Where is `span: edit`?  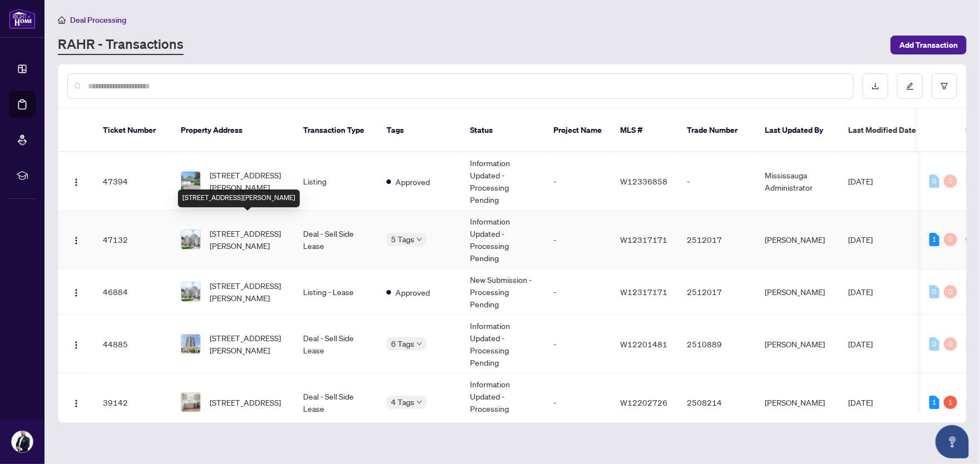 span: edit is located at coordinates (910, 86).